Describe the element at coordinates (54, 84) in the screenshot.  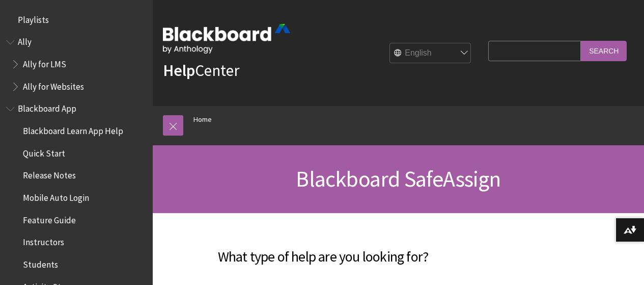
I see `span: Ally for Websites` at that location.